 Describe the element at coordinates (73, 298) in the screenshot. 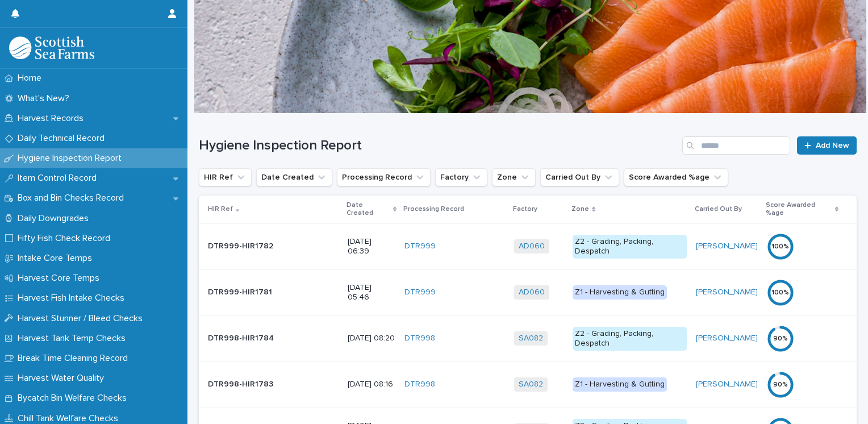

I see `p: Harvest Fish Intake Checks` at that location.